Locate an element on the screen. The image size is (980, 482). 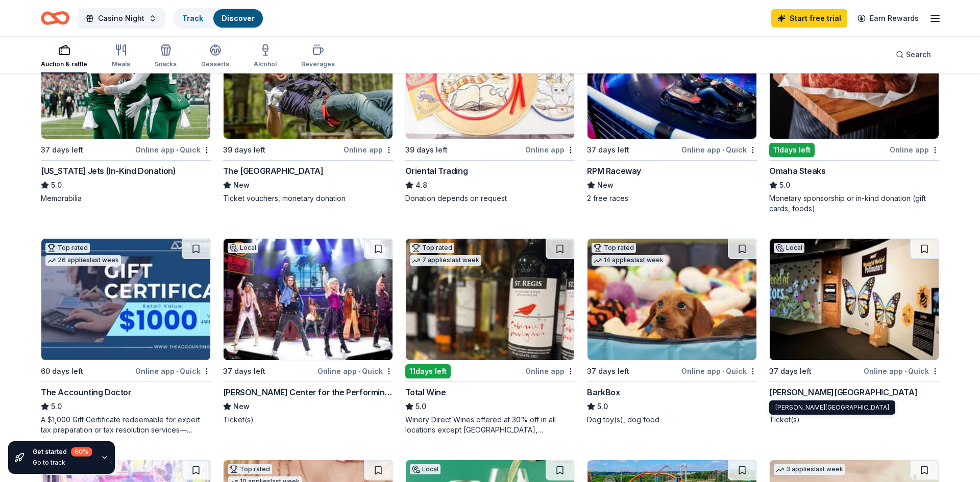
span: Search is located at coordinates (918, 55).